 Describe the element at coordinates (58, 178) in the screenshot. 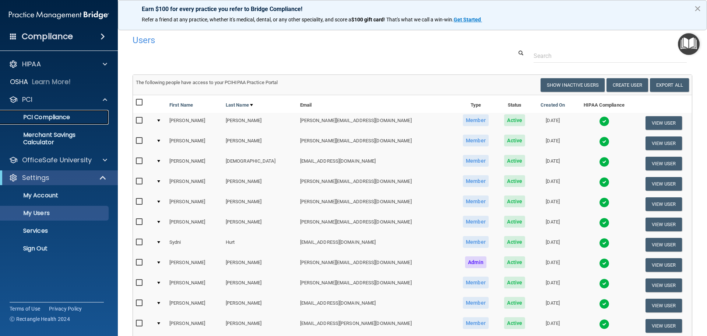

I see `a: Settings` at that location.